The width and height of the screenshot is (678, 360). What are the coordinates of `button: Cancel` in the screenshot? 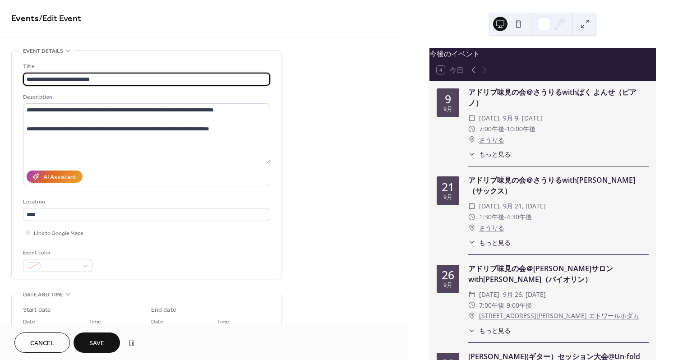 It's located at (42, 343).